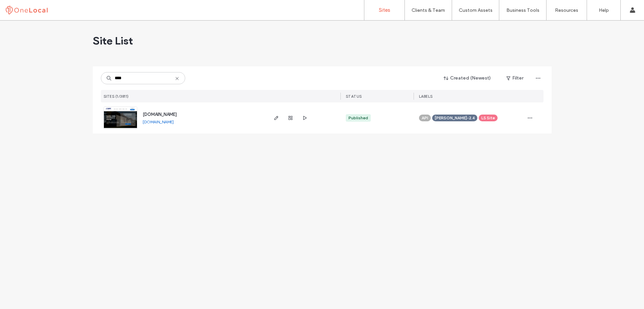  I want to click on span: LABELS, so click(426, 96).